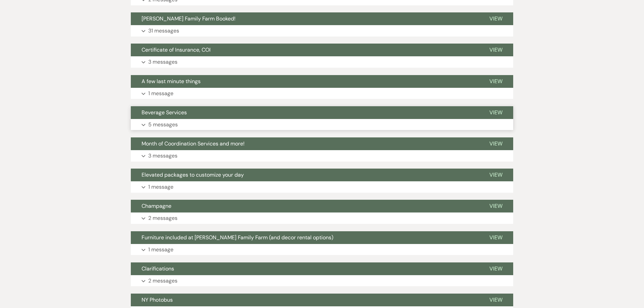  Describe the element at coordinates (164, 112) in the screenshot. I see `span: Beverage Services` at that location.